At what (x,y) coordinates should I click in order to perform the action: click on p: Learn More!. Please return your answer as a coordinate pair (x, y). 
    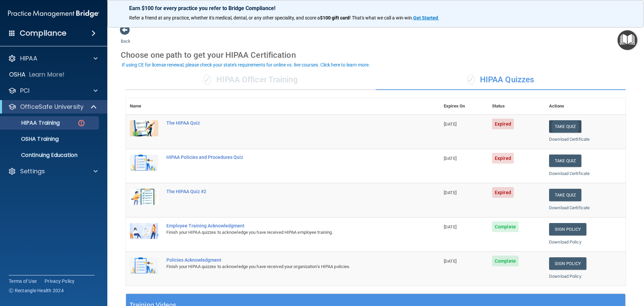
    Looking at the image, I should click on (47, 75).